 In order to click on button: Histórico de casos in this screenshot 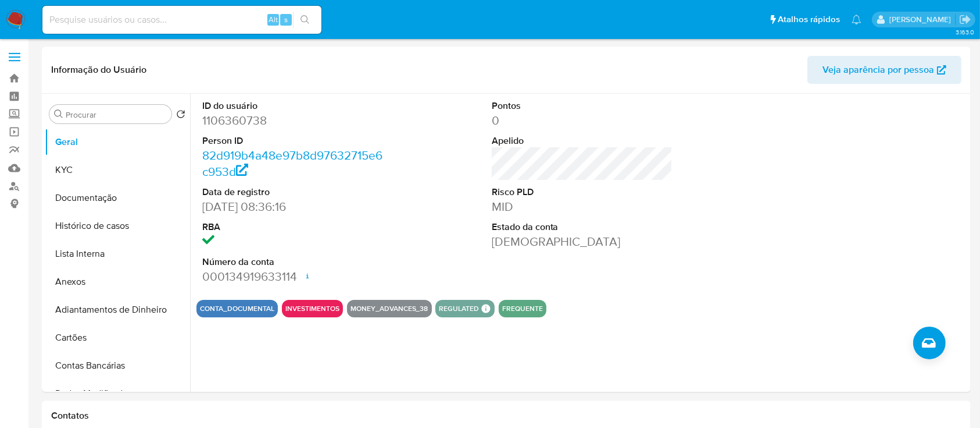, I will do `click(117, 225)`.